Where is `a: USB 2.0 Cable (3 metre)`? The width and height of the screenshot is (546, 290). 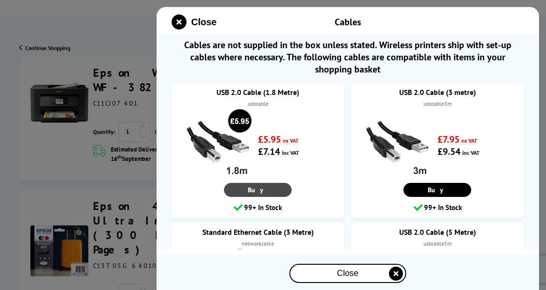
a: USB 2.0 Cable (3 metre) is located at coordinates (437, 92).